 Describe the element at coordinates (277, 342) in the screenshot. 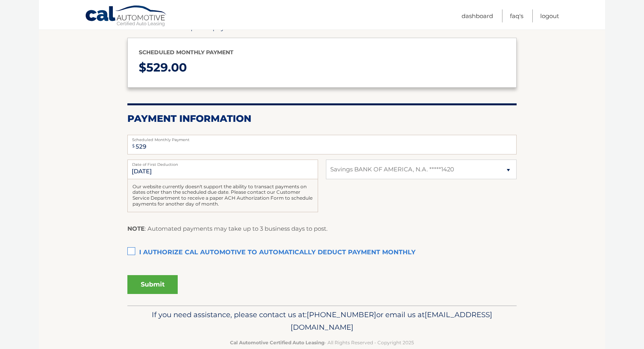

I see `strong: Cal Automotive Certified Auto Leasing` at that location.